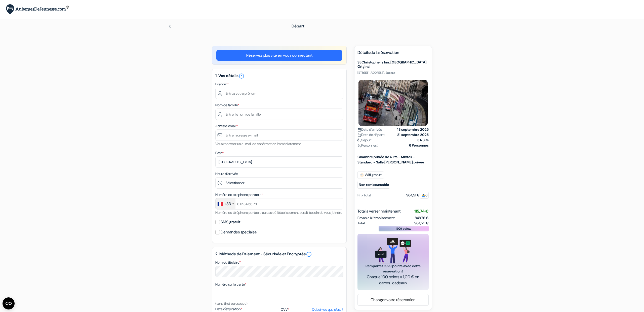 The width and height of the screenshot is (644, 312). I want to click on h5: Détails de la réservation, so click(393, 54).